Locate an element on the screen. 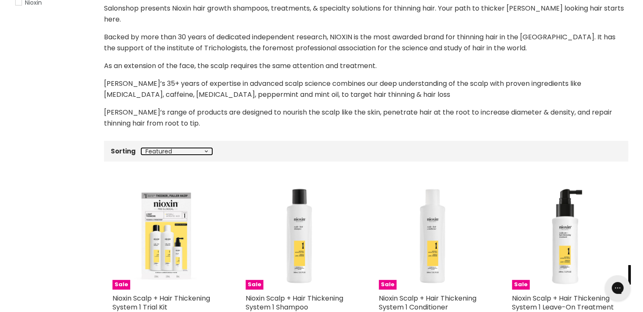 This screenshot has width=643, height=312. span: Backed by more than 30 years of dedicated independent research, NIOXIN is the most awarded brand ... is located at coordinates (360, 42).